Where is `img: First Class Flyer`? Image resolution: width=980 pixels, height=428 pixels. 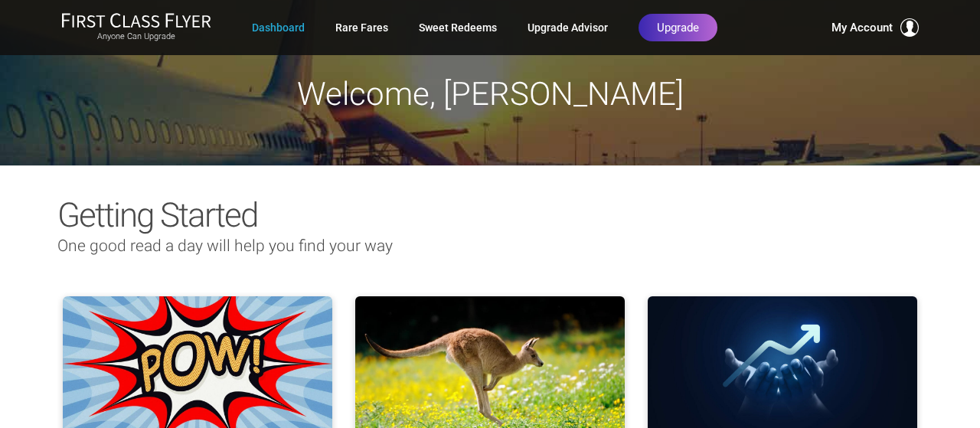 img: First Class Flyer is located at coordinates (137, 20).